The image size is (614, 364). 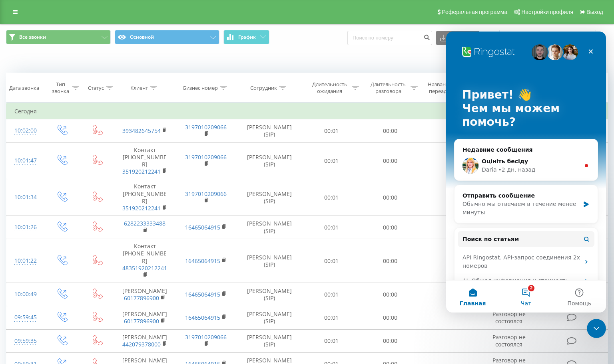 I want to click on div: Недавние сообщения, so click(x=80, y=118).